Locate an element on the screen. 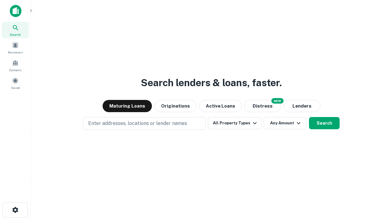  span: Search is located at coordinates (15, 35).